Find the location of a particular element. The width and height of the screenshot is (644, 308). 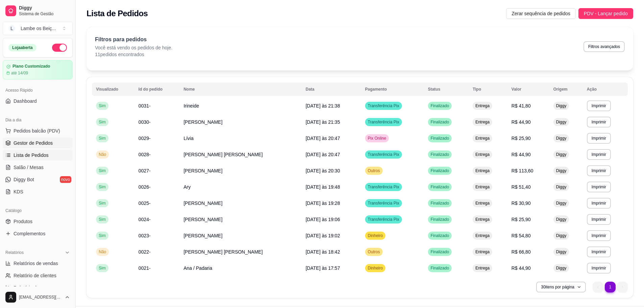

span: Salão / Mesas is located at coordinates (28, 167).